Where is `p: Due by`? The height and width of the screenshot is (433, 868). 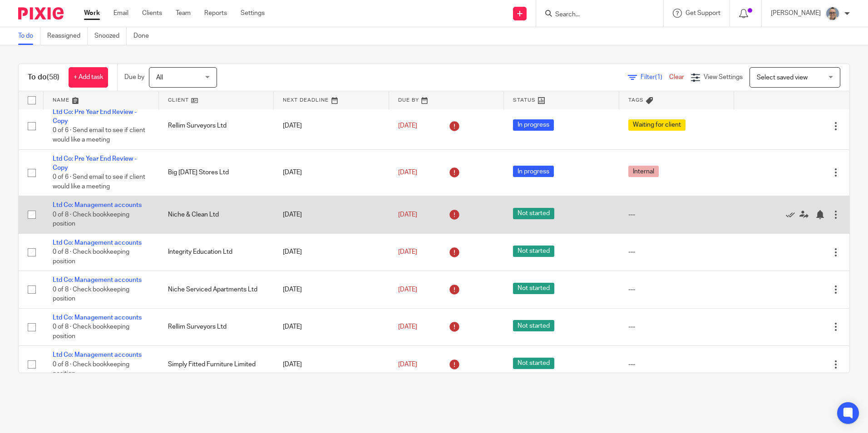 p: Due by is located at coordinates (134, 77).